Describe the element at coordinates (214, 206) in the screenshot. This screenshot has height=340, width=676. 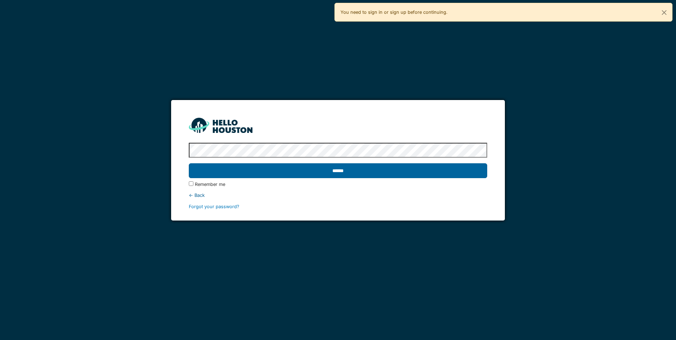
I see `a: Forgot your password?` at that location.